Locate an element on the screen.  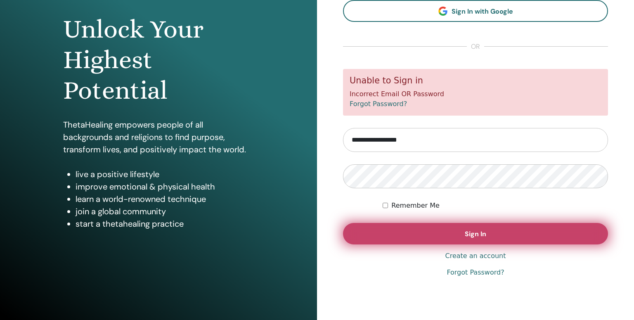
span: or is located at coordinates (475, 47).